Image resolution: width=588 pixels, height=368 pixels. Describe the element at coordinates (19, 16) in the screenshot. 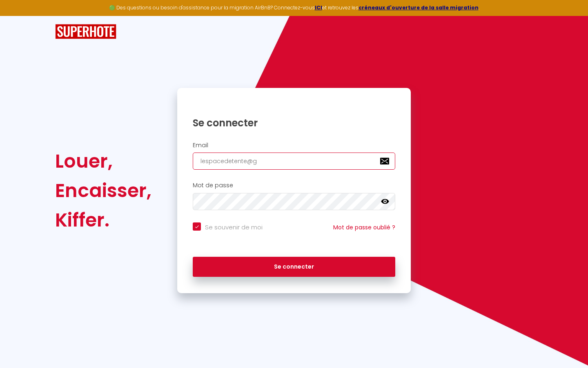

I see `button: Ouvrir le widget de chat LiveChat` at that location.